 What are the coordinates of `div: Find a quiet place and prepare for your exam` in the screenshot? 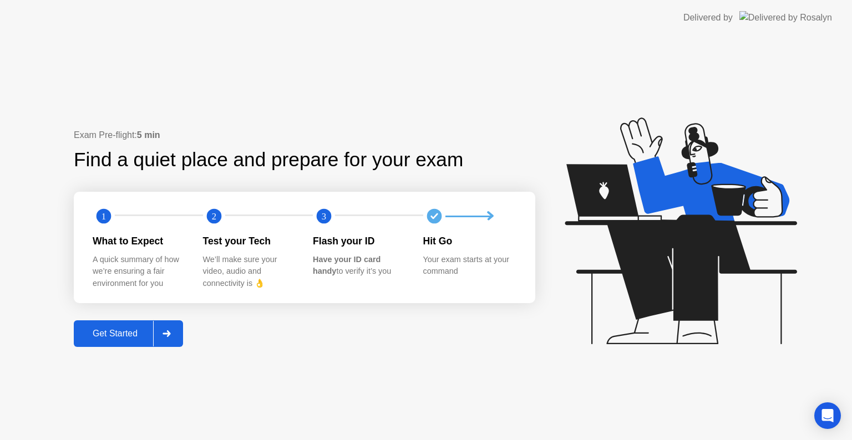 It's located at (269, 160).